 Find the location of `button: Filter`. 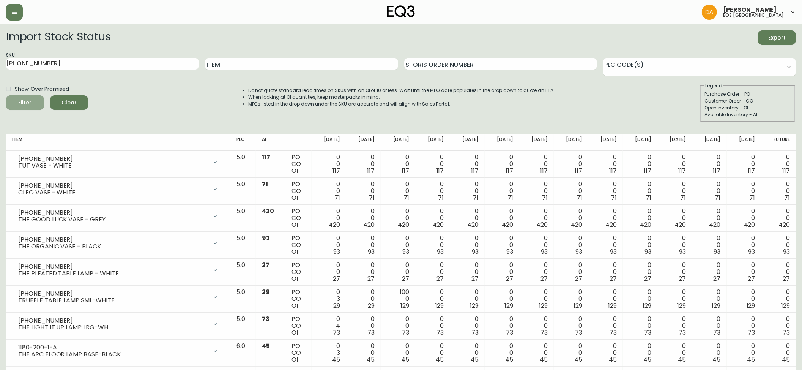

button: Filter is located at coordinates (25, 103).